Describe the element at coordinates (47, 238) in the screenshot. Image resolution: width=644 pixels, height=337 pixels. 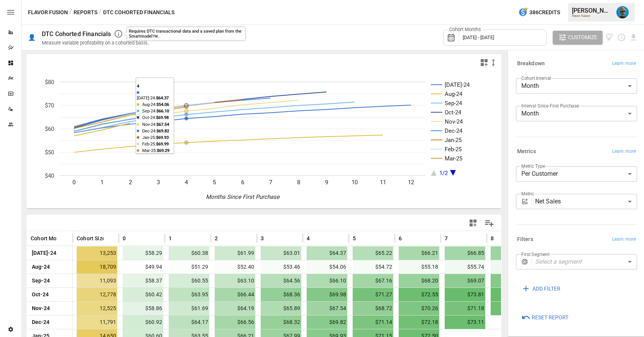
I see `span: Cohort Month` at that location.